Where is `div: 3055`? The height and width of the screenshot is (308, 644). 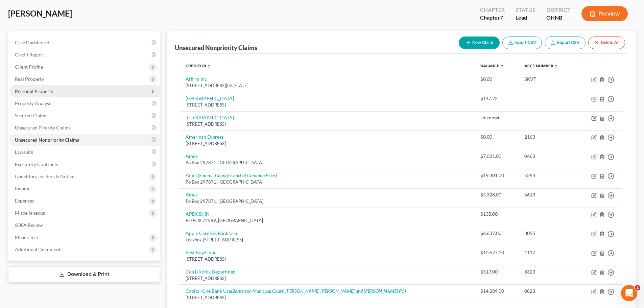
div: 3055 is located at coordinates (547, 234).